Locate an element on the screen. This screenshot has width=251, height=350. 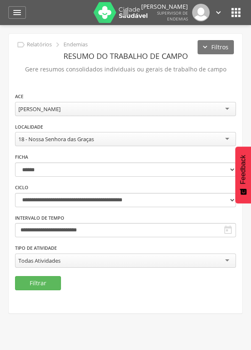
label: Ciclo is located at coordinates (22, 188).